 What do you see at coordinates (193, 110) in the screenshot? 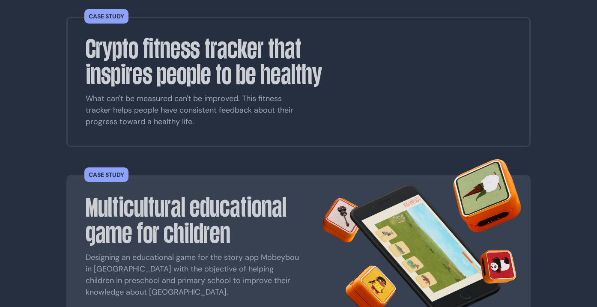
I see `p: What can't be measured can't be improved. This fitness tracker helps people have consistent feedb...` at bounding box center [193, 110].